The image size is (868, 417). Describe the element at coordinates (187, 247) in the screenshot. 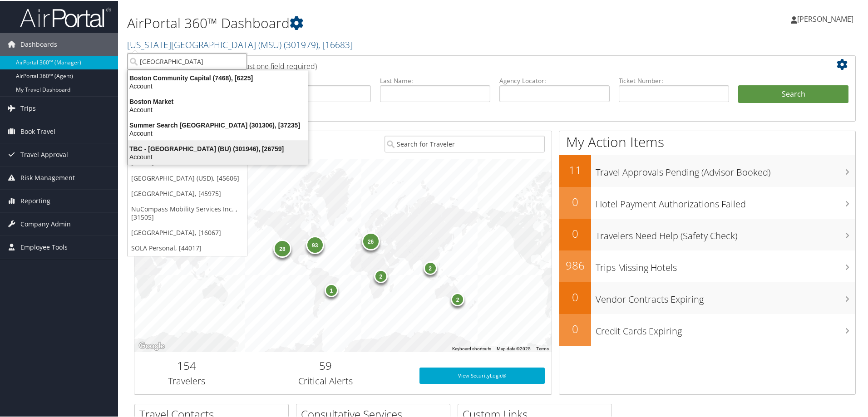

I see `a: SOLA Personal, [44017]` at that location.